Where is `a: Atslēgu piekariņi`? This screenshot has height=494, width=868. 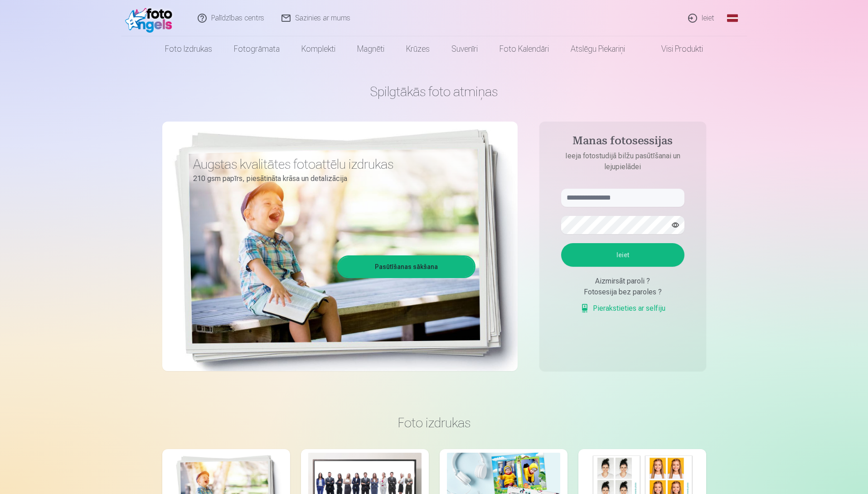
a: Atslēgu piekariņi is located at coordinates (598, 49).